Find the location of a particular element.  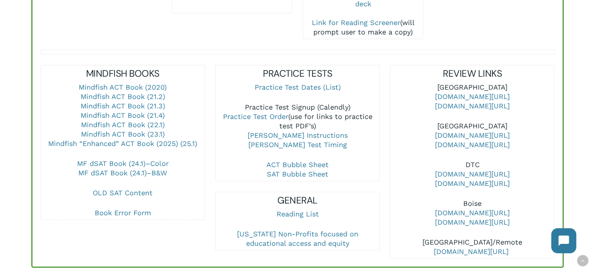

a: Reading List is located at coordinates (297, 214).